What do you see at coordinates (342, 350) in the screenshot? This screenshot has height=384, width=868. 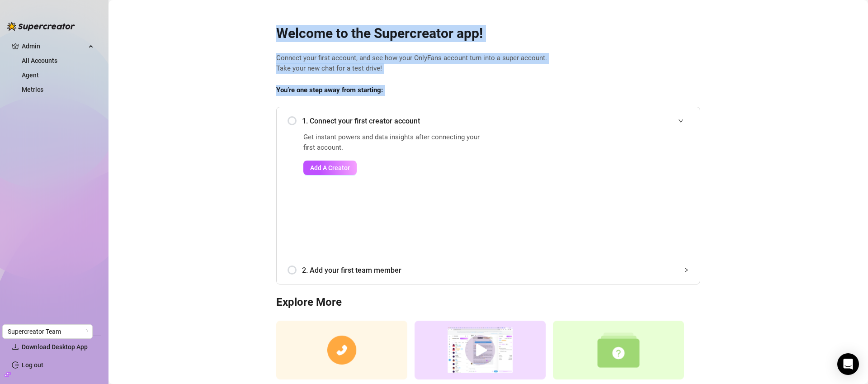 I see `img: consulting call` at bounding box center [342, 350].